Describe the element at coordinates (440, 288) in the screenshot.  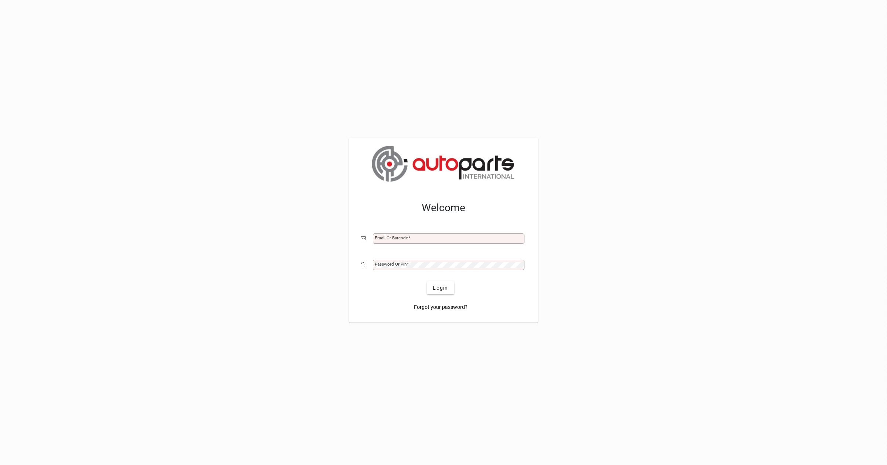
I see `span: Login` at that location.